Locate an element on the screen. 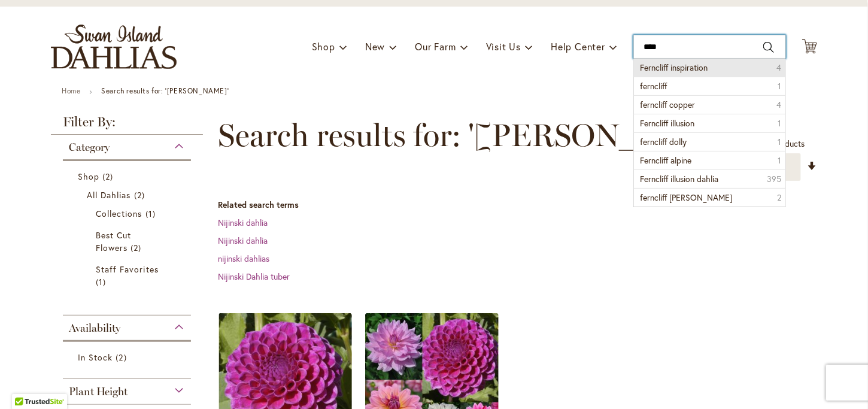 Image resolution: width=868 pixels, height=409 pixels. span: Help Center is located at coordinates (578, 46).